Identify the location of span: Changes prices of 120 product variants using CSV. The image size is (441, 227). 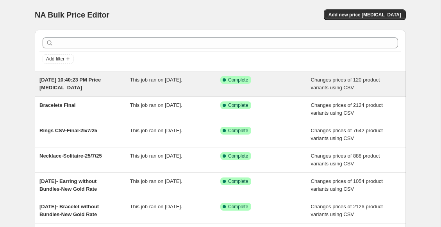
(345, 84).